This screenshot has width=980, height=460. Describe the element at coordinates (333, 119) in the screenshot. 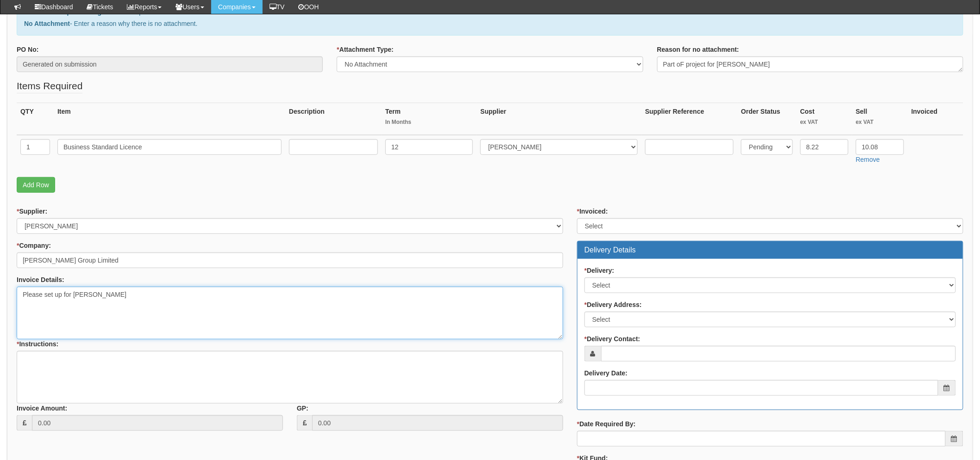

I see `th: Description` at that location.